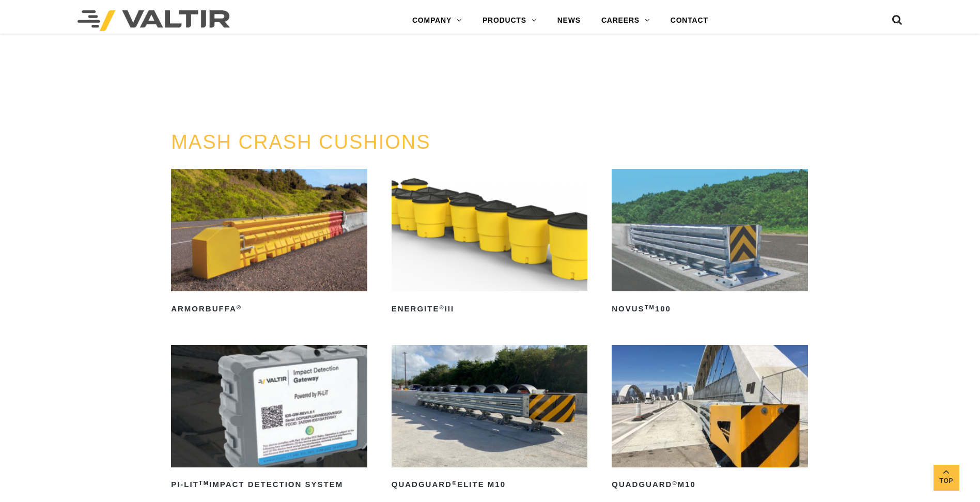 This screenshot has height=502, width=980. What do you see at coordinates (710, 243) in the screenshot?
I see `a: NOVUSTM100` at bounding box center [710, 243].